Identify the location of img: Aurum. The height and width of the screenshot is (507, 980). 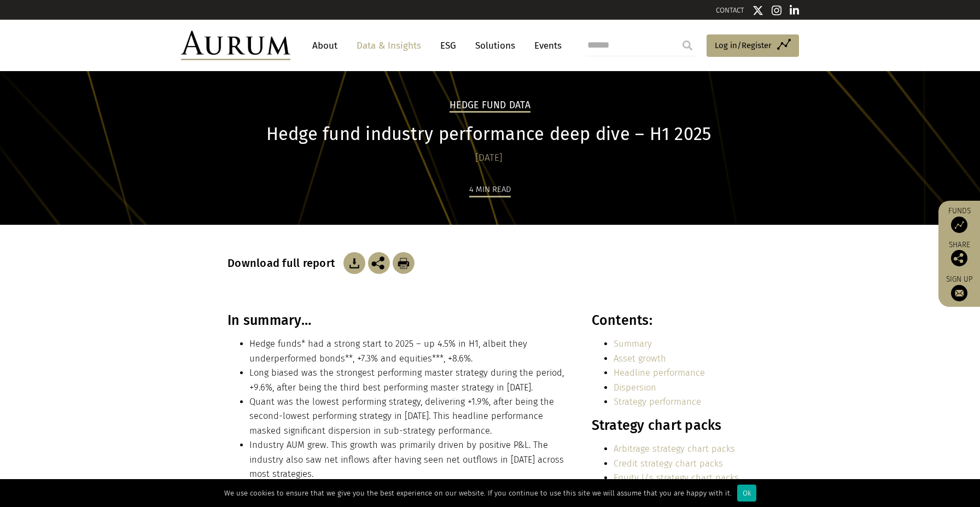
(235, 46).